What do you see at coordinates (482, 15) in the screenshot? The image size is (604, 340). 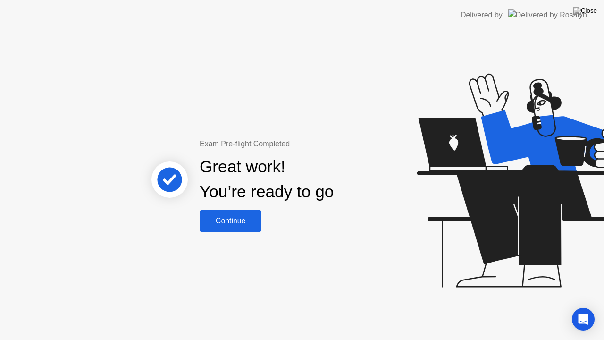 I see `div: Delivered by` at bounding box center [482, 15].